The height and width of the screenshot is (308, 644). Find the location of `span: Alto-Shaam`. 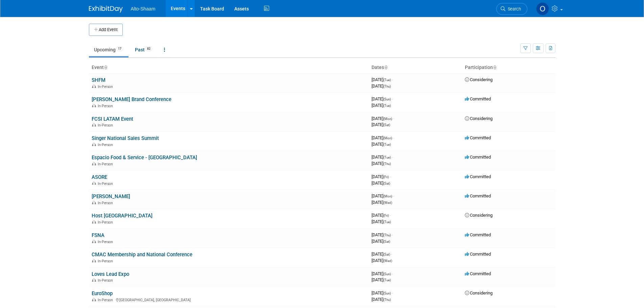

span: Alto-Shaam is located at coordinates (143, 9).